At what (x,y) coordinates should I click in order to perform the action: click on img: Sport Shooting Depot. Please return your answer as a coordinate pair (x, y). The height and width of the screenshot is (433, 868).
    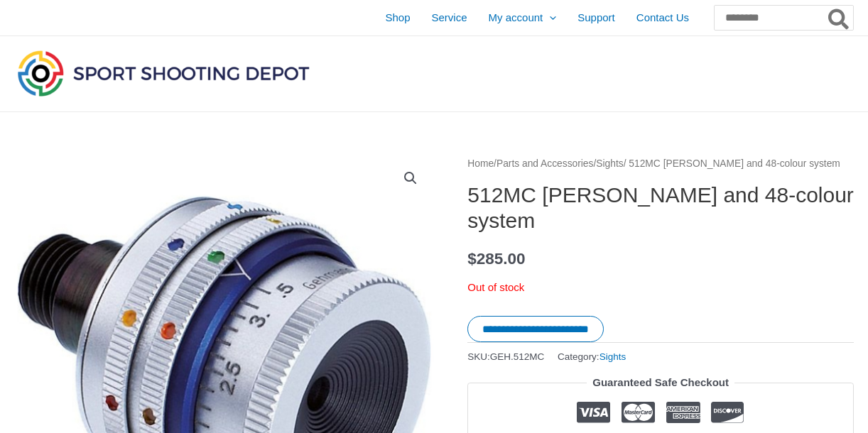
    Looking at the image, I should click on (163, 73).